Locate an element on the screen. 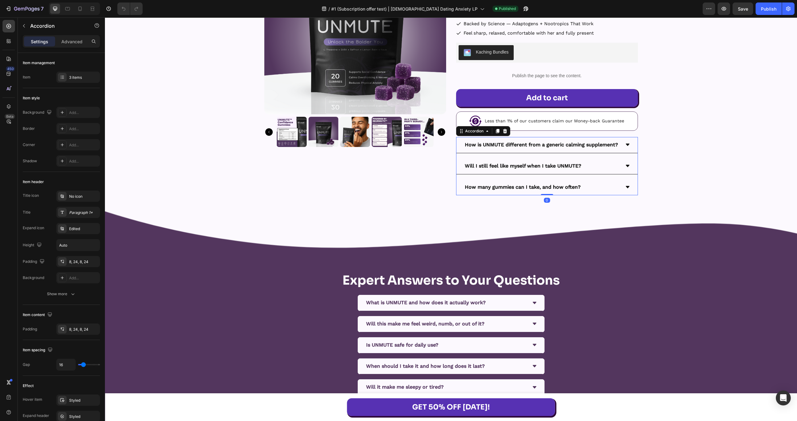 The image size is (797, 421). div: Item content is located at coordinates (38, 315).